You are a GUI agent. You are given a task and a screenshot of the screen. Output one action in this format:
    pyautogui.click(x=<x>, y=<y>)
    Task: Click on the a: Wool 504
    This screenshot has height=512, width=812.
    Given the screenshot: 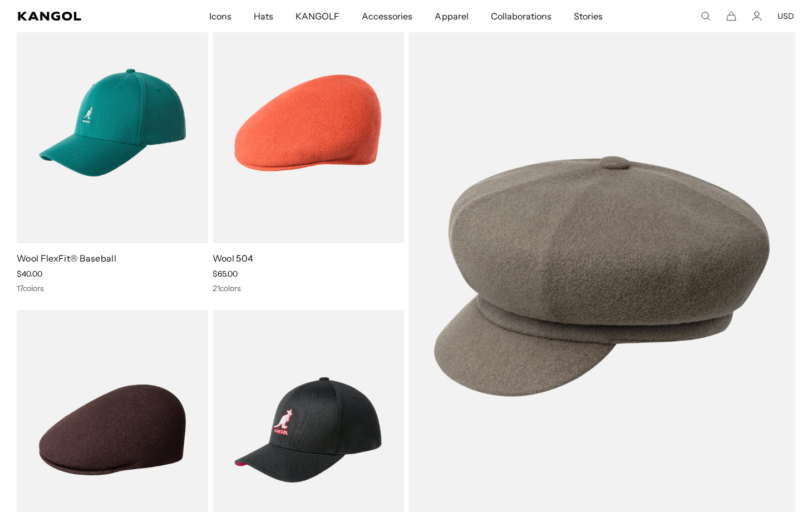 What is the action you would take?
    pyautogui.click(x=233, y=258)
    